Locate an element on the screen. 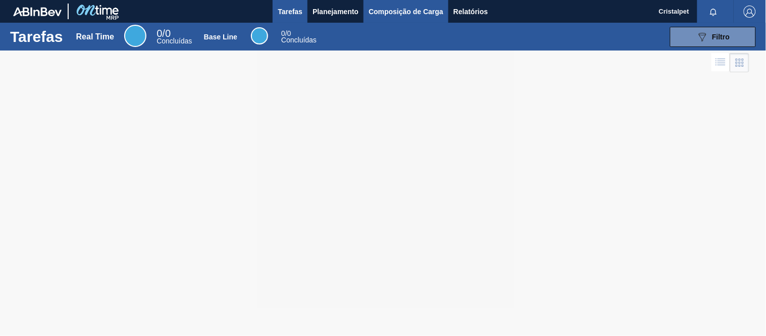 The width and height of the screenshot is (766, 336). span: Relatórios is located at coordinates (471, 12).